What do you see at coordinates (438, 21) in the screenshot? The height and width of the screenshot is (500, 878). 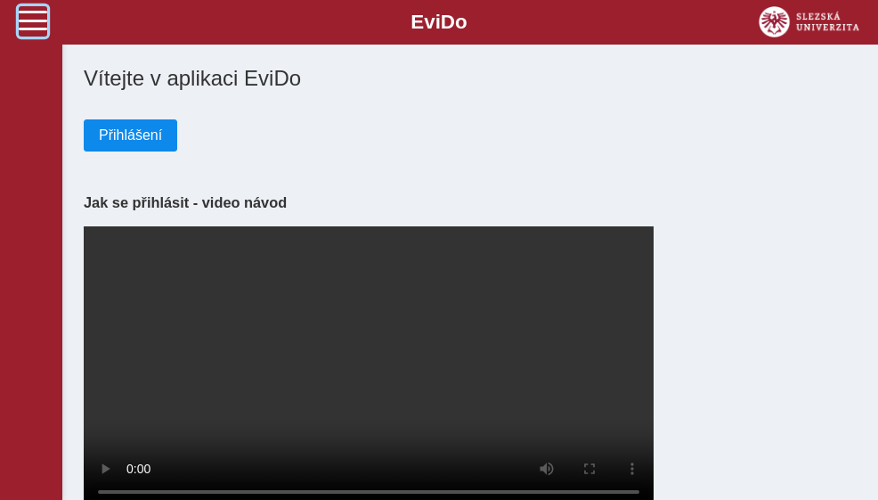 I see `b: EviDo` at bounding box center [438, 21].